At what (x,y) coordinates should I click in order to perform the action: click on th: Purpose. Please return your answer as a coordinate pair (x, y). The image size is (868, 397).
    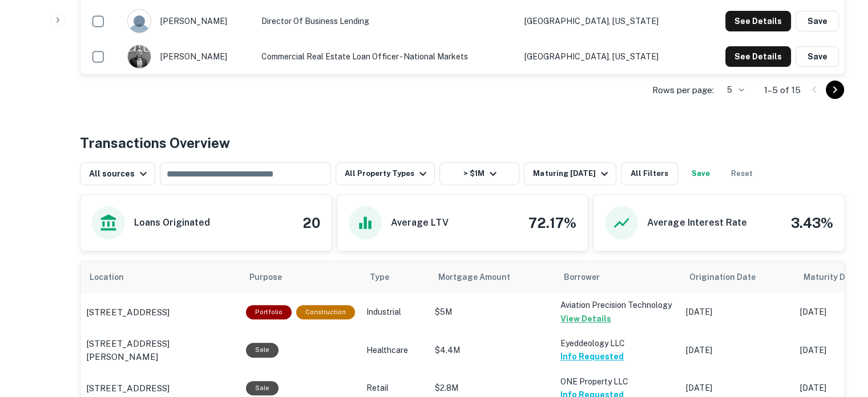
    Looking at the image, I should click on (300, 277).